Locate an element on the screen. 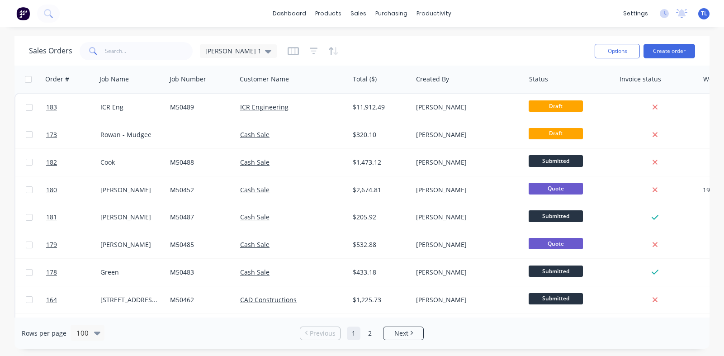 The height and width of the screenshot is (356, 724). div: Status is located at coordinates (539, 79).